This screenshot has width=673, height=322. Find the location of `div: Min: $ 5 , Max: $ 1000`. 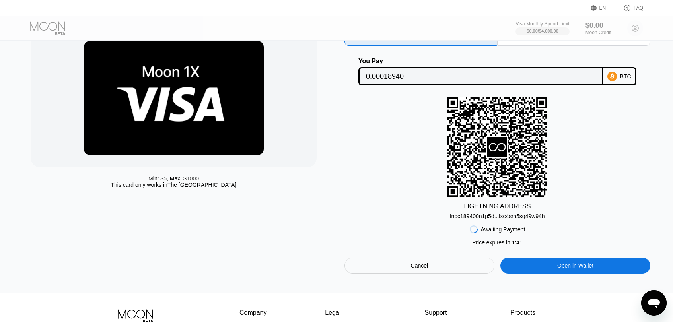

div: Min: $ 5 , Max: $ 1000 is located at coordinates (173, 179).